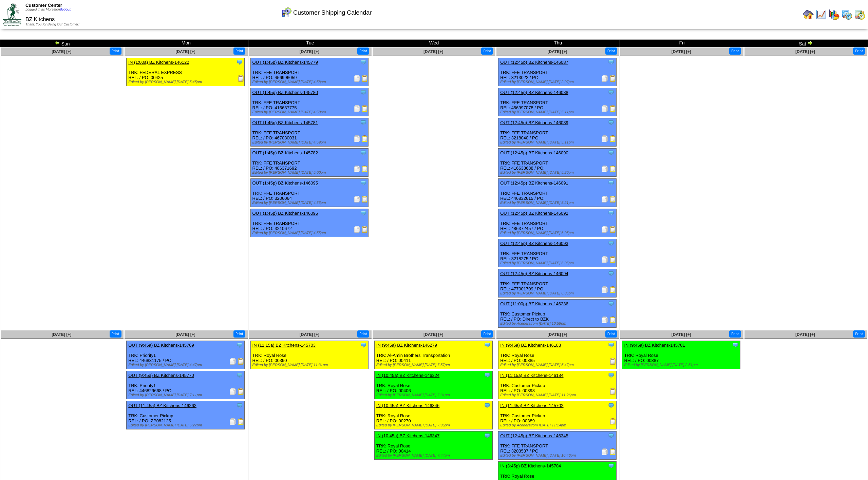  What do you see at coordinates (309, 223) in the screenshot?
I see `div: TRK: FFE TRANSPORT REL: / PO: 3210672` at bounding box center [309, 223].